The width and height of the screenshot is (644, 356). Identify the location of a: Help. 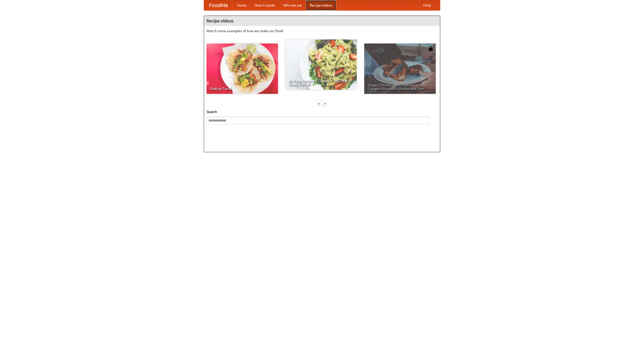
(427, 5).